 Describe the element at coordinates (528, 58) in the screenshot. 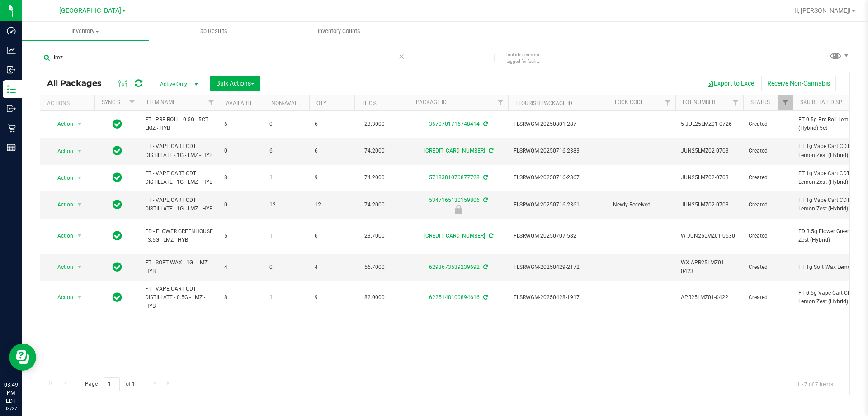

I see `span: Include items not tagged for facility` at that location.